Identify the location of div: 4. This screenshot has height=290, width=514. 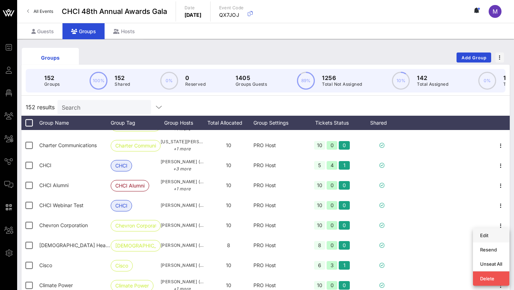
(332, 165).